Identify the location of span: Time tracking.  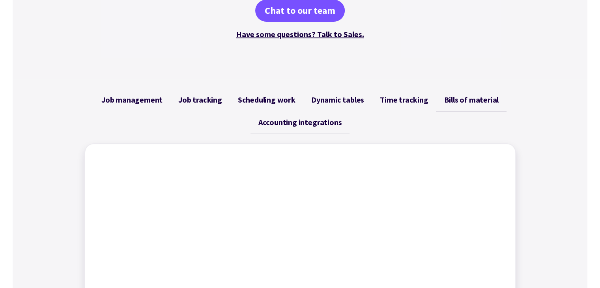
(404, 100).